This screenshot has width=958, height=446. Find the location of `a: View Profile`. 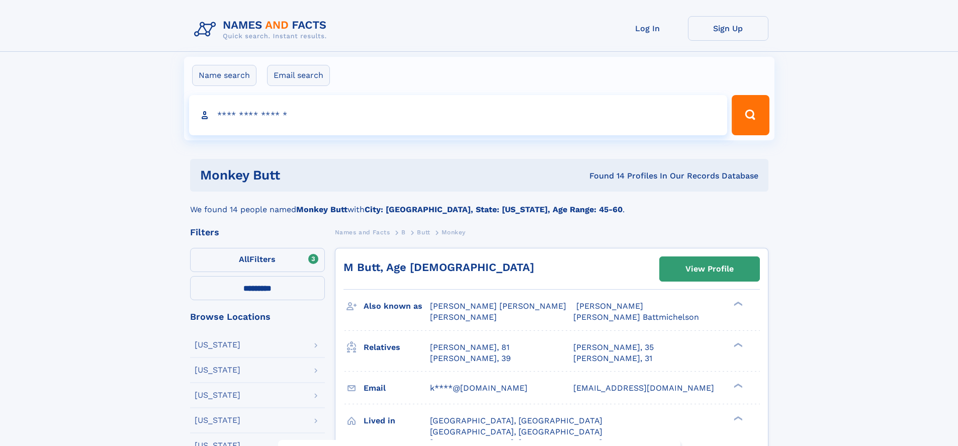

a: View Profile is located at coordinates (709, 269).